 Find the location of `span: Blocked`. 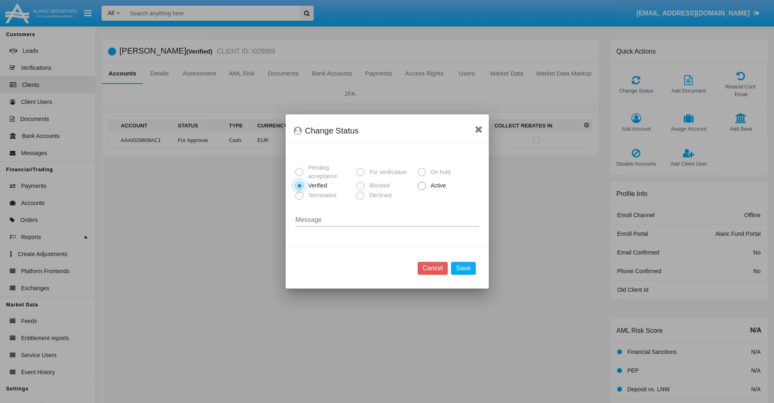

span: Blocked is located at coordinates (378, 186).